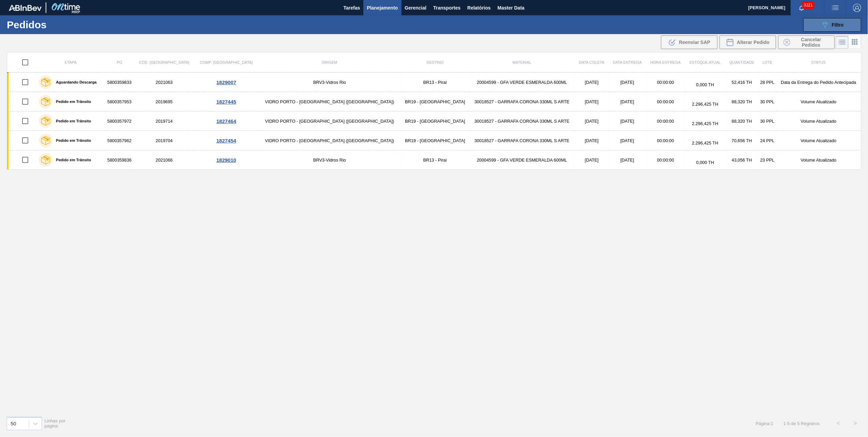 This screenshot has height=437, width=868. I want to click on span: 3321, so click(808, 5).